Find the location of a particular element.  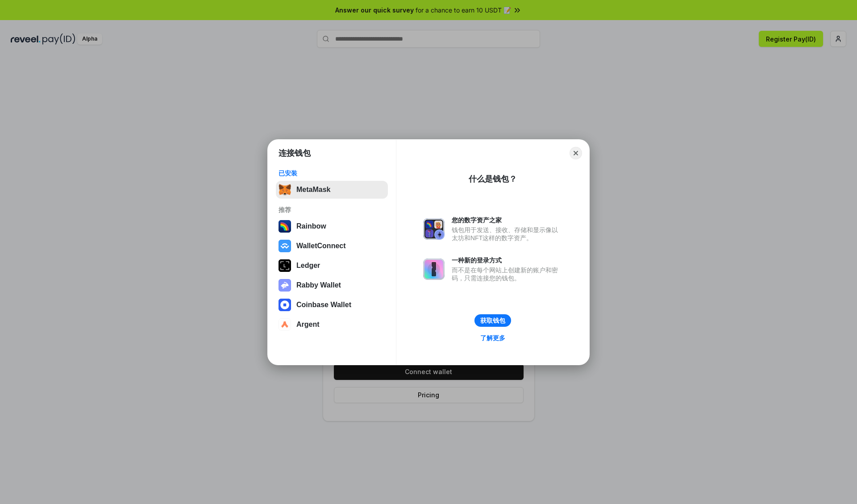

div: Ledger is located at coordinates (308, 265).